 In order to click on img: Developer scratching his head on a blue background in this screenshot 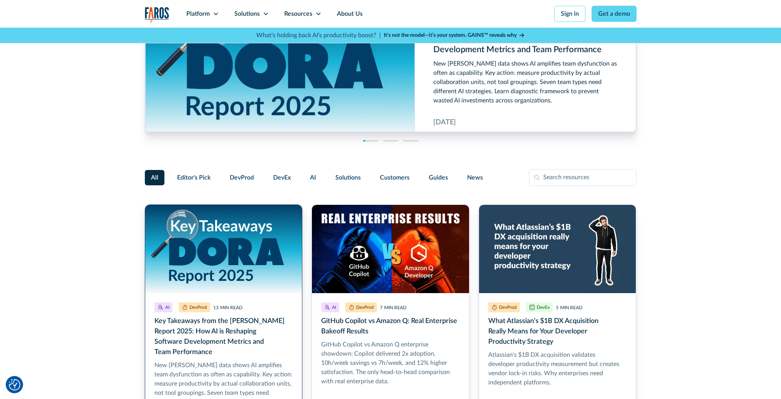, I will do `click(557, 249)`.